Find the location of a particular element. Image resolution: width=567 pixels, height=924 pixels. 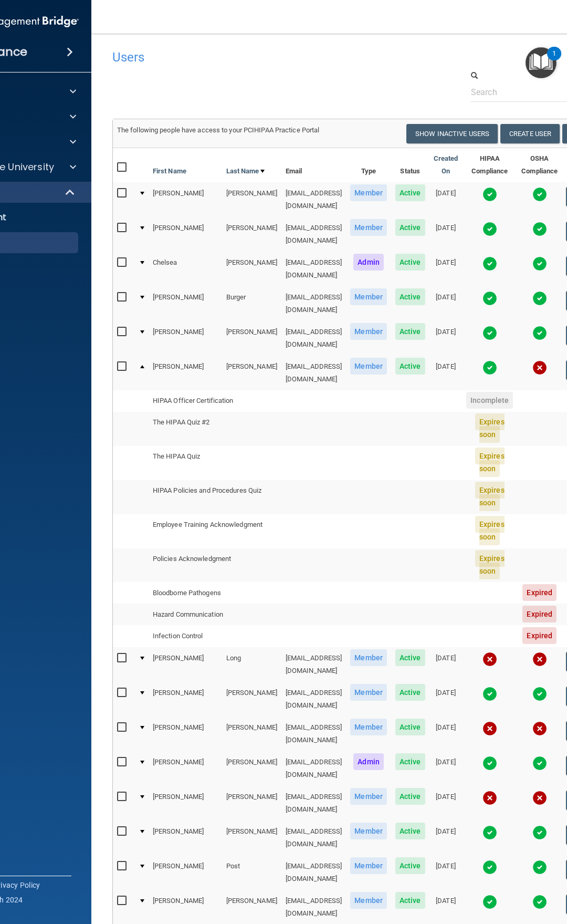

th: Status is located at coordinates (410, 165).